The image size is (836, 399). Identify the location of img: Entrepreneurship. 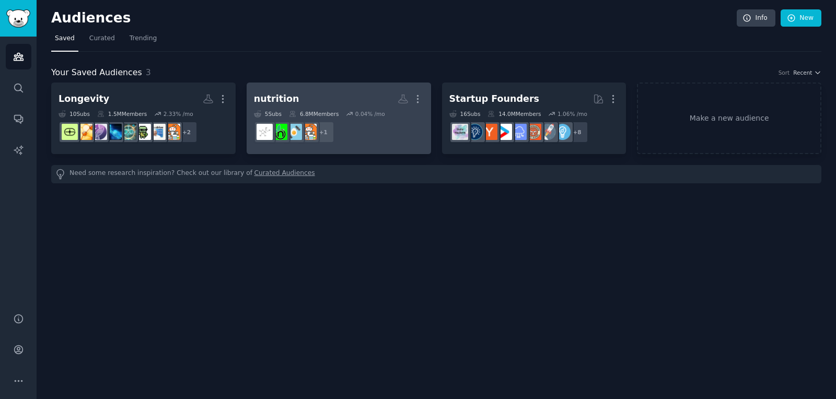
(475, 132).